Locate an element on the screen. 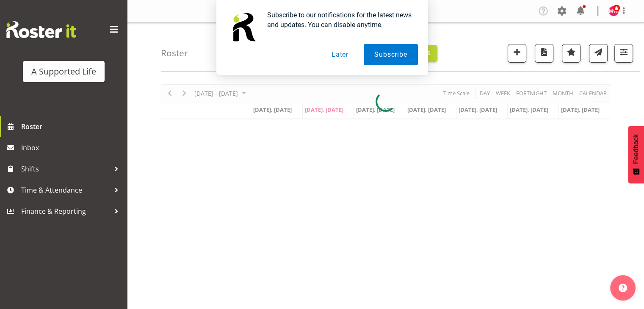 The image size is (644, 309). span: Time & Attendance is located at coordinates (66, 190).